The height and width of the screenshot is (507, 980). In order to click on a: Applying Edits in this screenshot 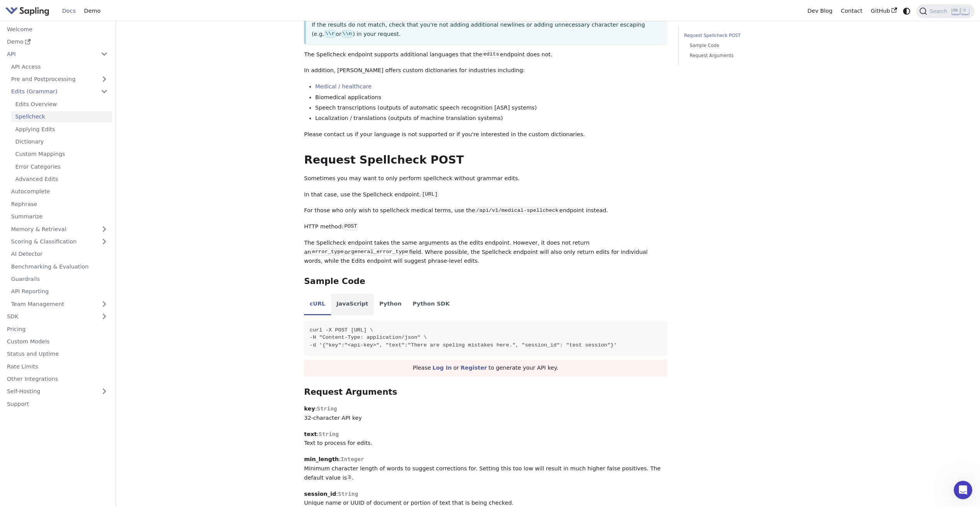, I will do `click(62, 129)`.